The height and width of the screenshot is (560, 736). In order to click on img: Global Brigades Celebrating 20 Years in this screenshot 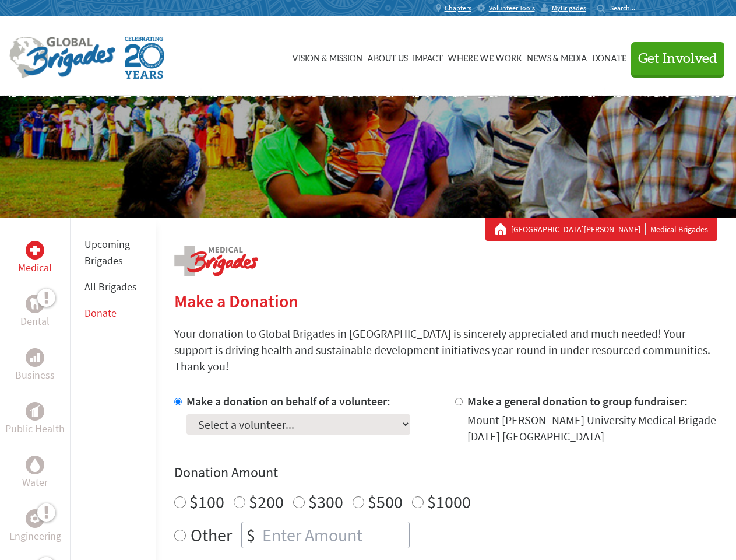, I will do `click(145, 58)`.